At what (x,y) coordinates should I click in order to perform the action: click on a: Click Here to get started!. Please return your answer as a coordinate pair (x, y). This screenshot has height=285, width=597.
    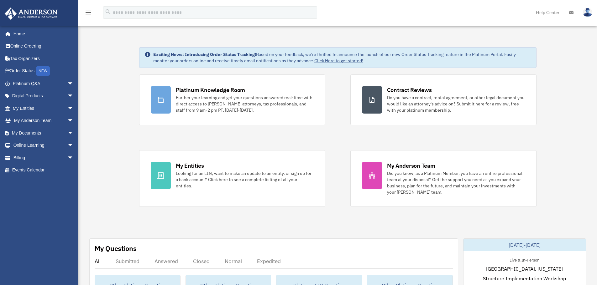
    Looking at the image, I should click on (339, 61).